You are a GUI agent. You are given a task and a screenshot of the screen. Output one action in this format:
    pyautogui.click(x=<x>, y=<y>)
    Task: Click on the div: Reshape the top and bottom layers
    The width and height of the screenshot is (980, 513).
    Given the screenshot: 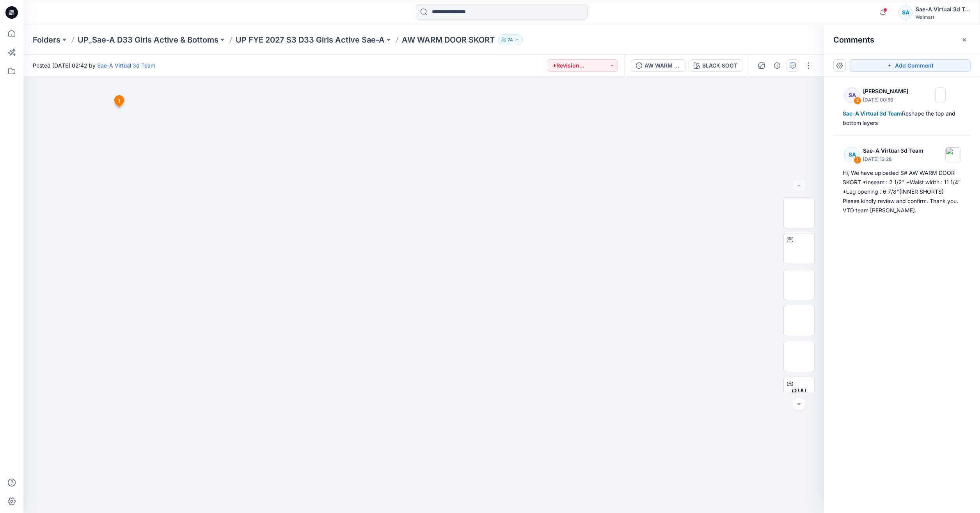 What is the action you would take?
    pyautogui.click(x=902, y=119)
    